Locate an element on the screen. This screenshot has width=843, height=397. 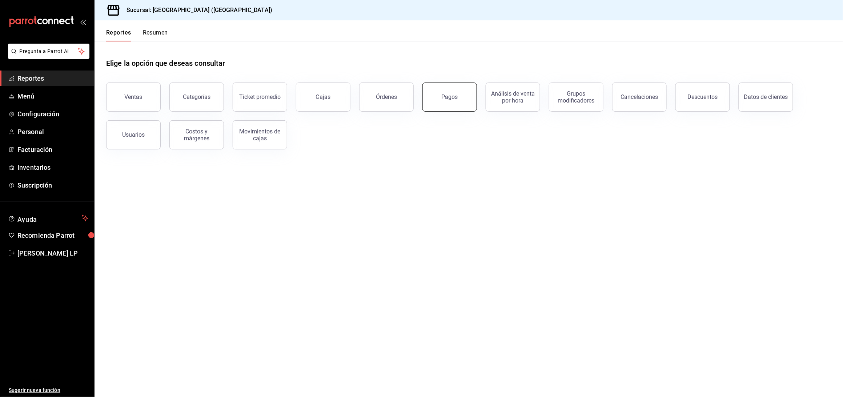
a: Pregunta a Parrot AI is located at coordinates (47, 56).